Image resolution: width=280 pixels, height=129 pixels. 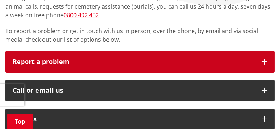 I want to click on a: Top, so click(x=20, y=121).